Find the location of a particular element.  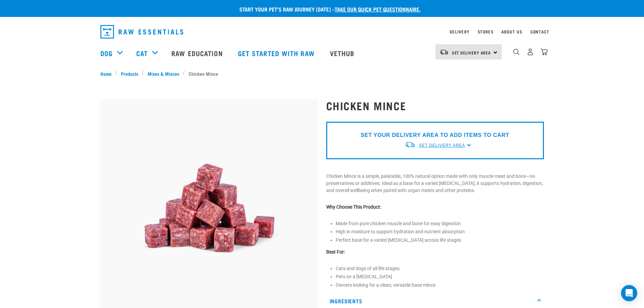

a: take our quick pet questionnaire. is located at coordinates (378, 9).